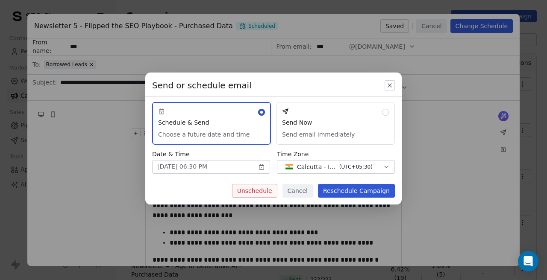 This screenshot has height=280, width=547. What do you see at coordinates (255, 191) in the screenshot?
I see `button: Unschedule` at bounding box center [255, 191].